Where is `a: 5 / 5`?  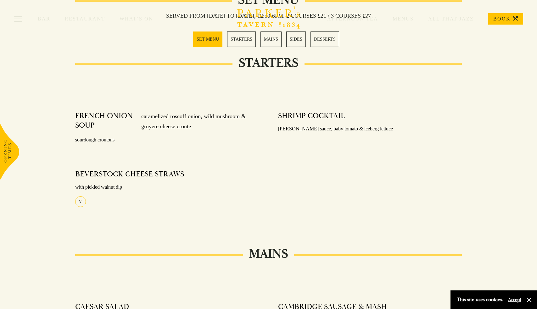
a: 5 / 5 is located at coordinates (325, 39).